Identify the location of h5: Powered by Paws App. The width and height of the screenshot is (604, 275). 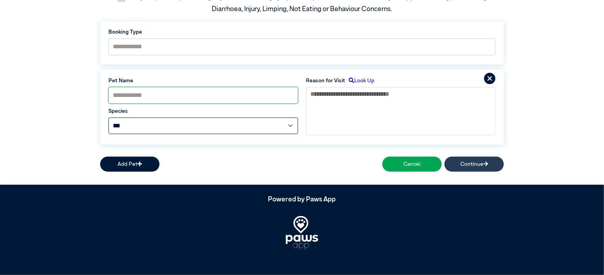
(302, 200).